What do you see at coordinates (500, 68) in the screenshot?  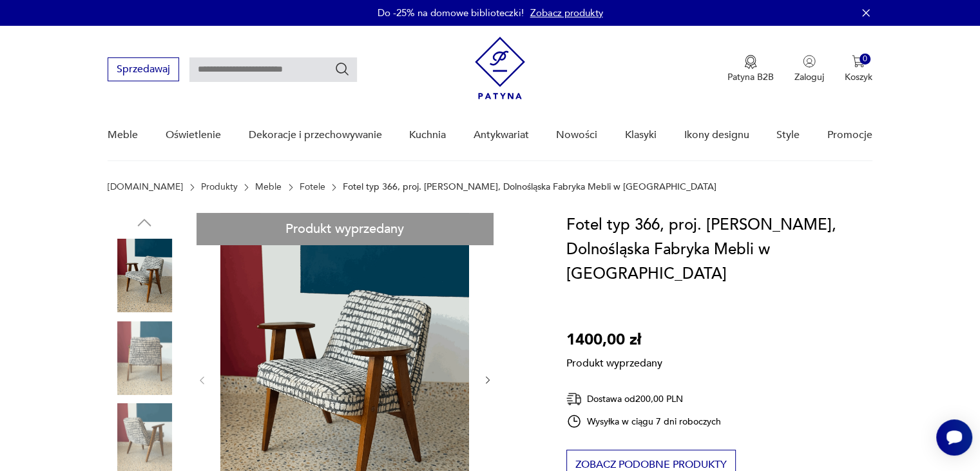 I see `img: Patyna - sklep z meblami i dekoracjami vintage` at bounding box center [500, 68].